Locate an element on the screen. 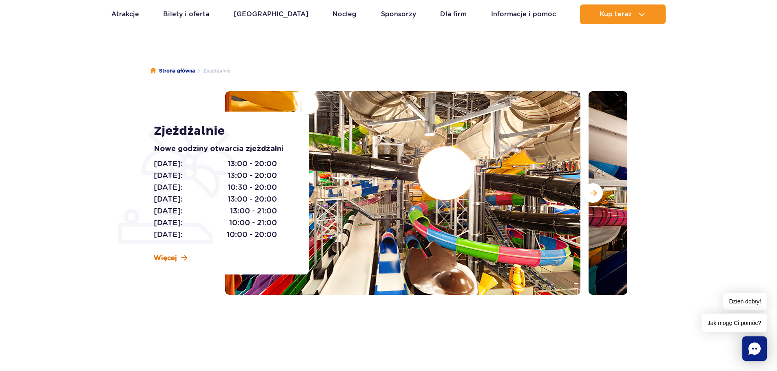 Image resolution: width=777 pixels, height=371 pixels. a: Informacje i pomoc is located at coordinates (523, 14).